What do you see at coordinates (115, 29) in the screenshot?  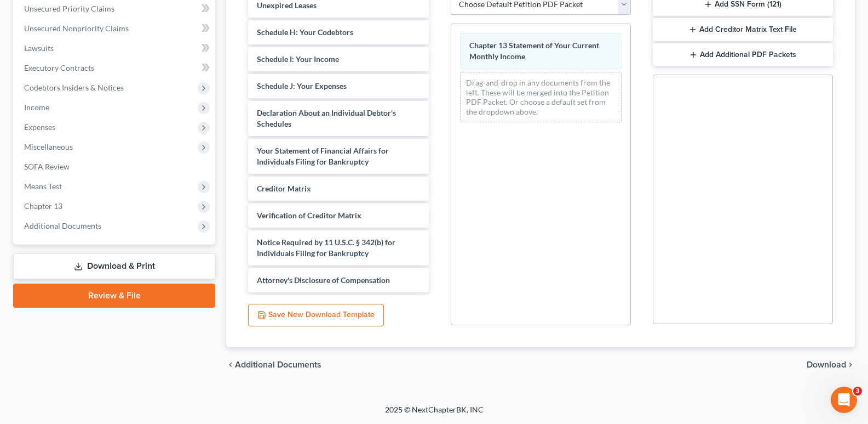 I see `a: Unsecured Nonpriority Claims` at bounding box center [115, 29].